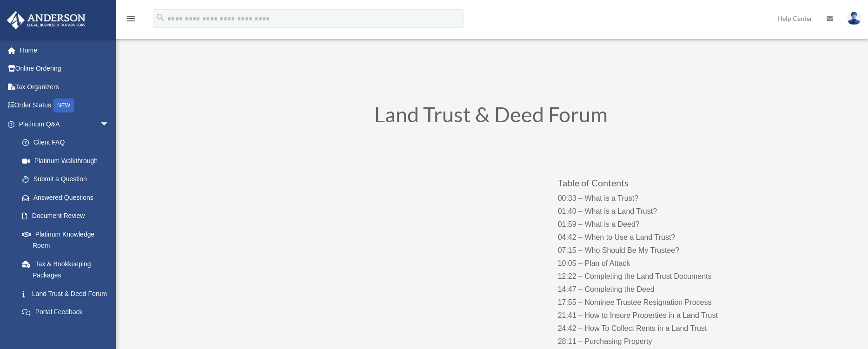 The image size is (868, 349). Describe the element at coordinates (64, 50) in the screenshot. I see `a: Home` at that location.